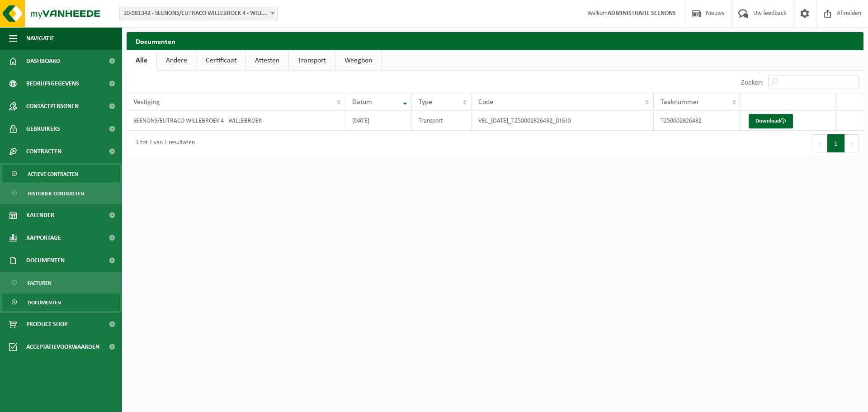 This screenshot has width=868, height=412. Describe the element at coordinates (141, 61) in the screenshot. I see `a: Alle` at that location.